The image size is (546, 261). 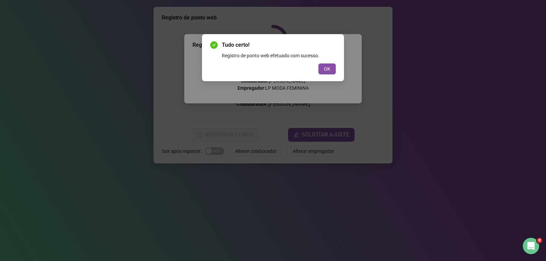 I want to click on span: check-circle, so click(x=214, y=45).